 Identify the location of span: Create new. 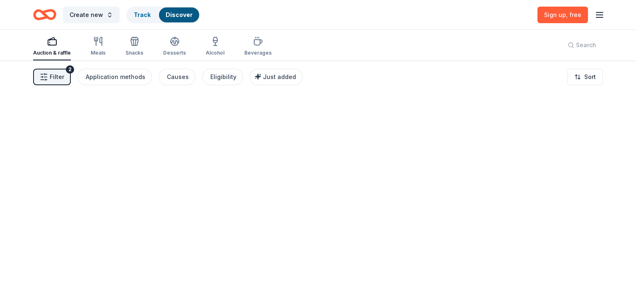
(86, 15).